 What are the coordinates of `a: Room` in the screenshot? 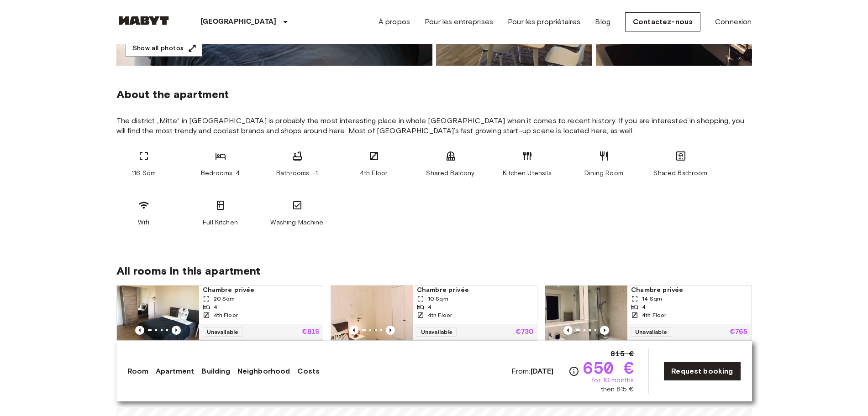 It's located at (138, 371).